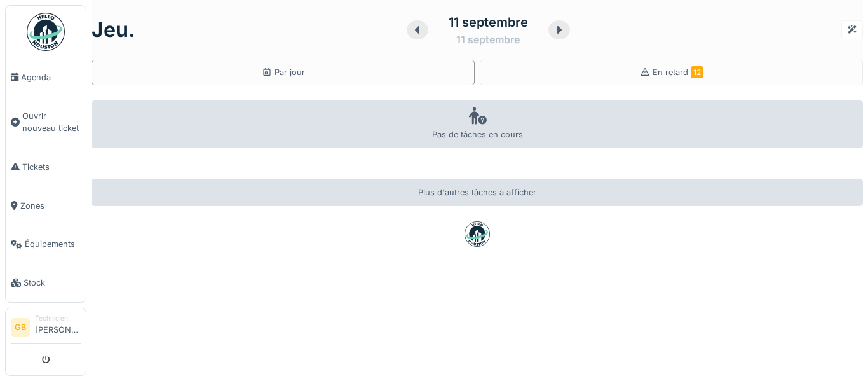 Image resolution: width=868 pixels, height=381 pixels. I want to click on span: Stock, so click(52, 282).